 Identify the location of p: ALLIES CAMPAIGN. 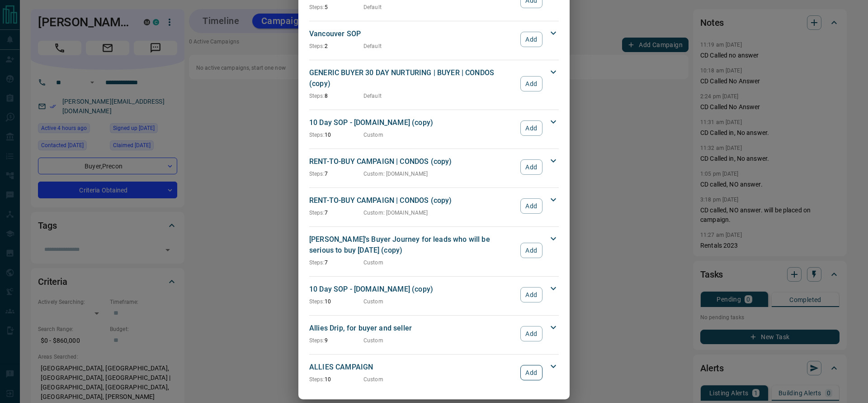
(413, 367).